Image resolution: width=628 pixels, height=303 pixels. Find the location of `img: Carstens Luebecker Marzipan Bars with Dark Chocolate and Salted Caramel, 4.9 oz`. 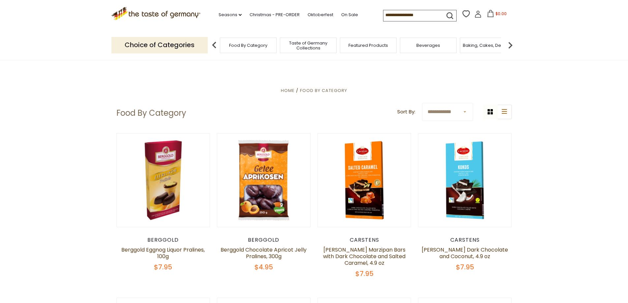

img: Carstens Luebecker Marzipan Bars with Dark Chocolate and Salted Caramel, 4.9 oz is located at coordinates (364, 180).